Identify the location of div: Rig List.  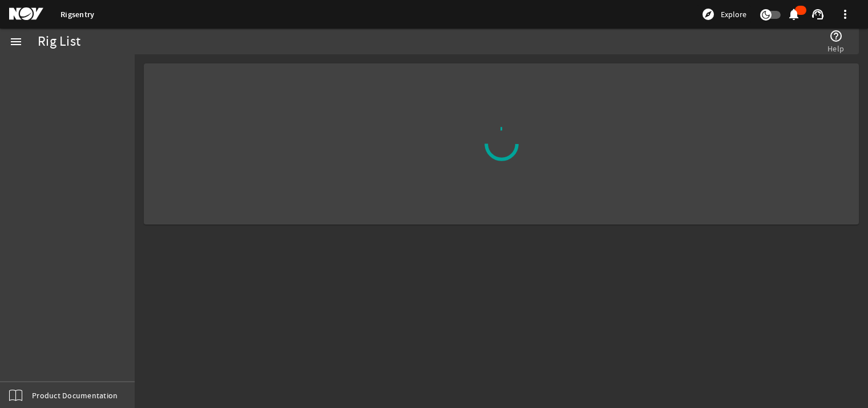
(59, 42).